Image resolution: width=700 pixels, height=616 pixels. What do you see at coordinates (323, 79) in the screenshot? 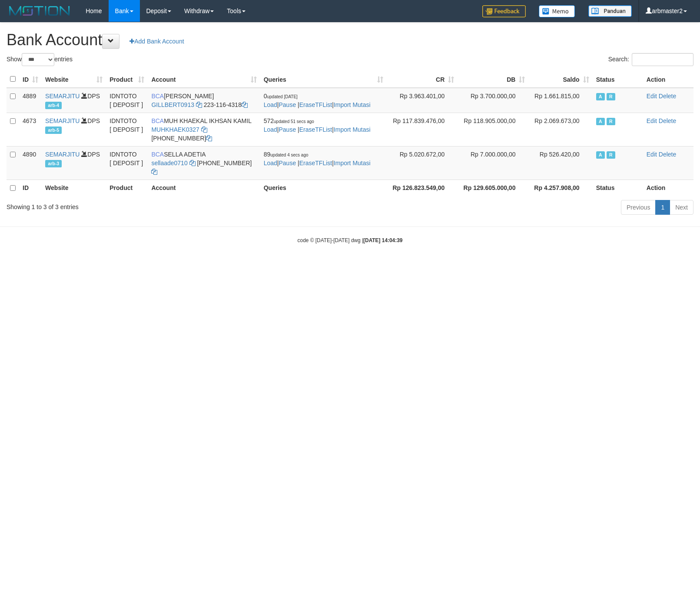
I see `th: Queries: activate to sort column ascending` at bounding box center [323, 79].